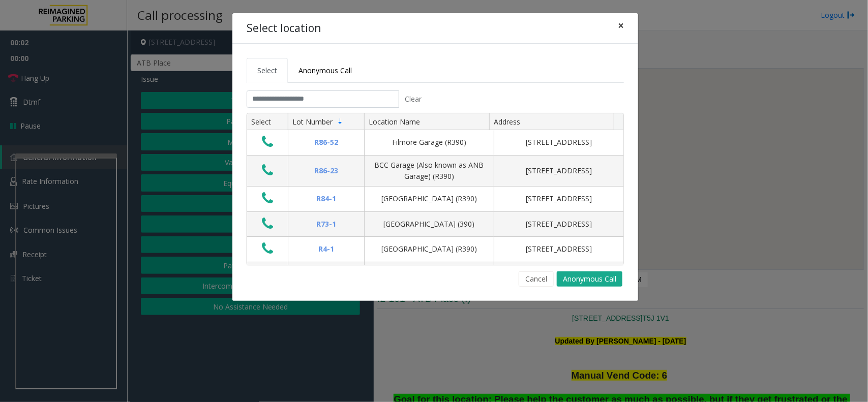  What do you see at coordinates (312, 121) in the screenshot?
I see `span: Lot Number` at bounding box center [312, 121].